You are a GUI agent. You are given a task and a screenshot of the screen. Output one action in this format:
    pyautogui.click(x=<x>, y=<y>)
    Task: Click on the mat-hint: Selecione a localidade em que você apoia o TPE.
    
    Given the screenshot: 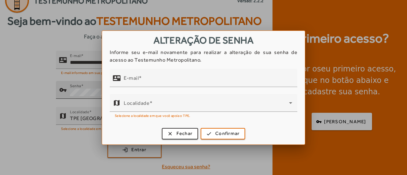 What is the action you would take?
    pyautogui.click(x=153, y=116)
    